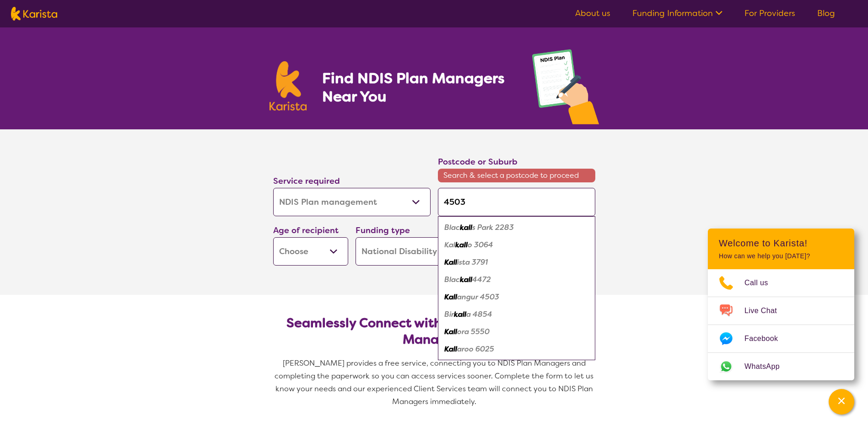 Image resolution: width=868 pixels, height=426 pixels. What do you see at coordinates (516, 202) in the screenshot?
I see `input: Type` at bounding box center [516, 202].